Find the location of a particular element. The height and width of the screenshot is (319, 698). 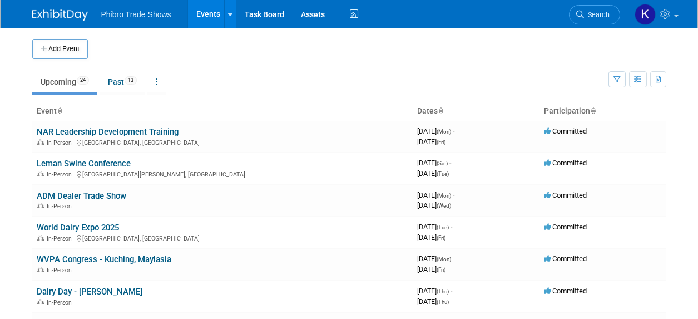

a: ADM Dealer Trade Show is located at coordinates (81, 196).